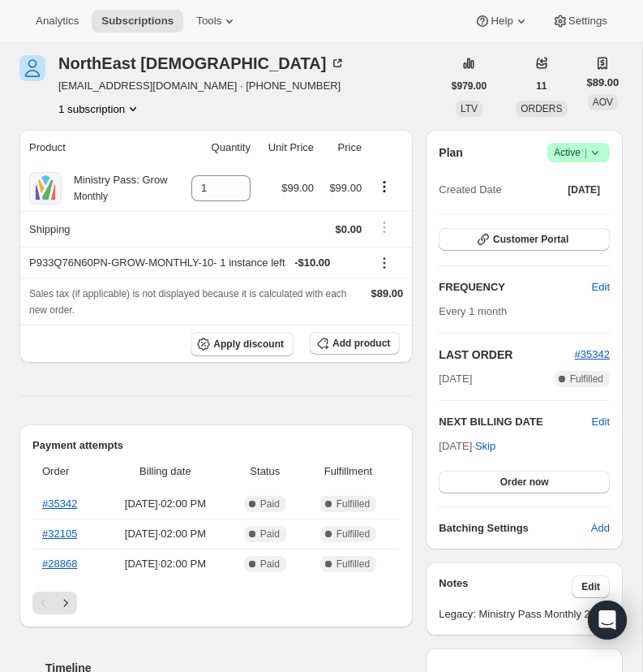 This screenshot has height=672, width=643. What do you see at coordinates (578, 152) in the screenshot?
I see `span: Active` at bounding box center [578, 152].